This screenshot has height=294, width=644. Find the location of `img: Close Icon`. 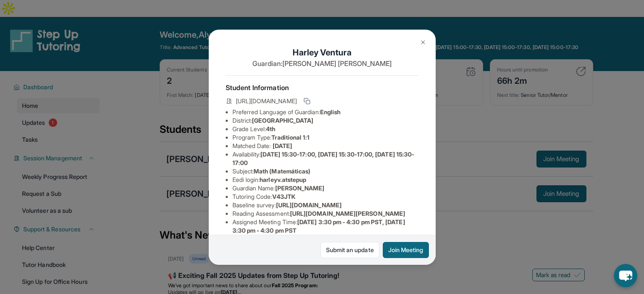

img: Close Icon is located at coordinates (423, 43).